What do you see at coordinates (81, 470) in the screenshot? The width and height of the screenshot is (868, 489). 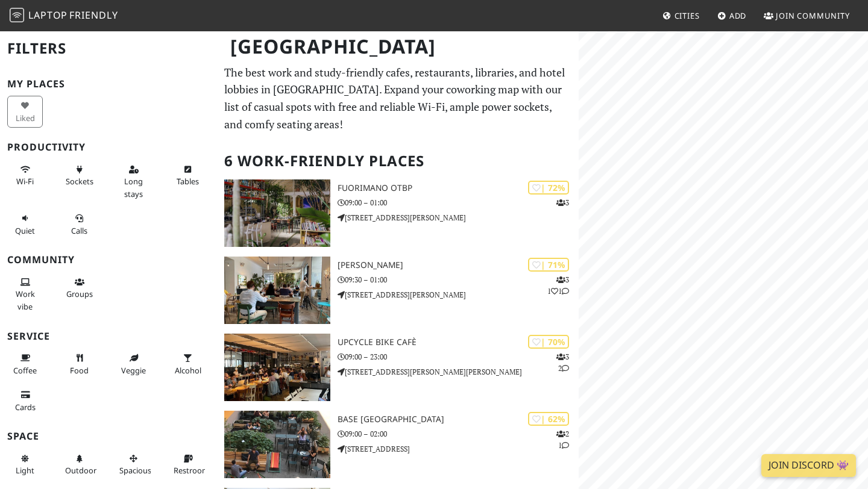 I see `span: Outdoor area` at bounding box center [81, 470].